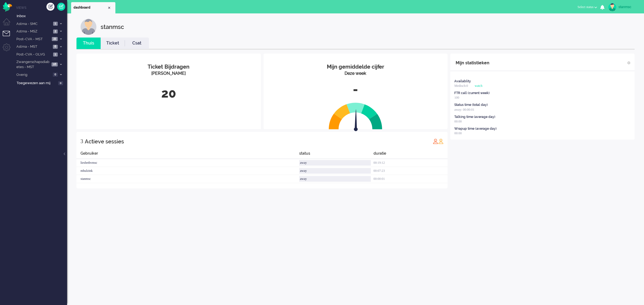  Describe the element at coordinates (93, 8) in the screenshot. I see `li: Dashboard` at that location.